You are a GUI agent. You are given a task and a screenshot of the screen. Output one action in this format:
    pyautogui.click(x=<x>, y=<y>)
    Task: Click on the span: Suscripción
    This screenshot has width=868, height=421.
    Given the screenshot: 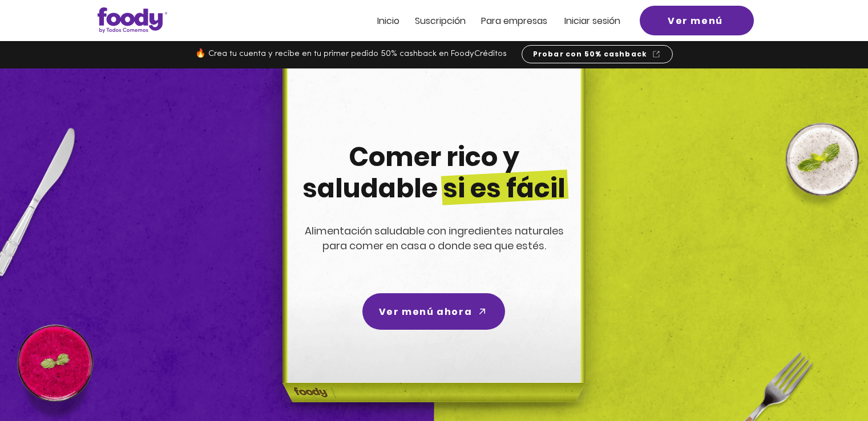 What is the action you would take?
    pyautogui.click(x=440, y=20)
    